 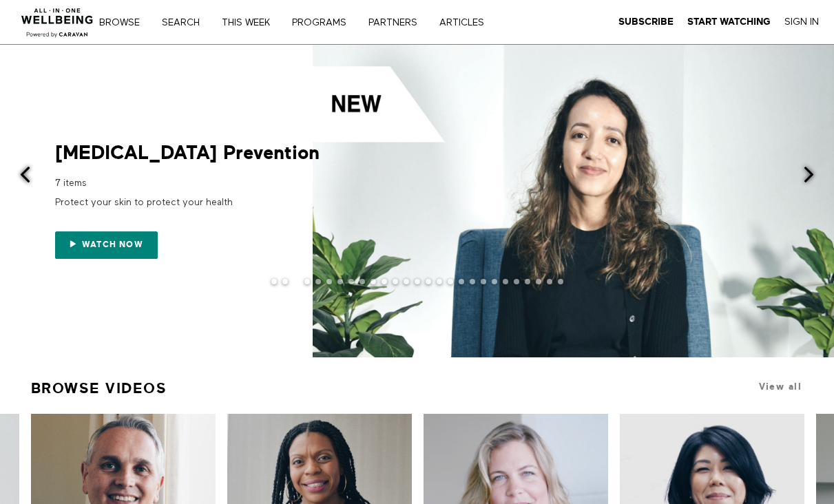 I want to click on a: View all, so click(x=780, y=386).